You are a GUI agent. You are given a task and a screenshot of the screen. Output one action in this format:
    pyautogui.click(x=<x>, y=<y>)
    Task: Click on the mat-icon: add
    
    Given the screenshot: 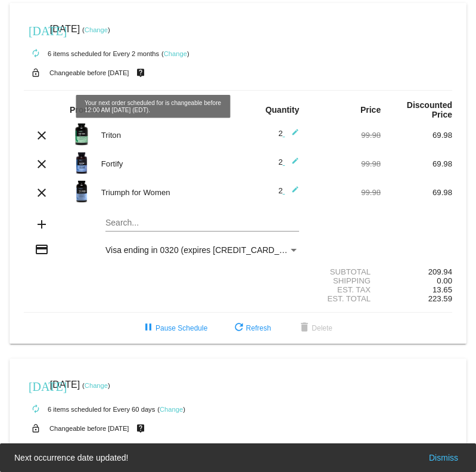 What is the action you would take?
    pyautogui.click(x=42, y=224)
    